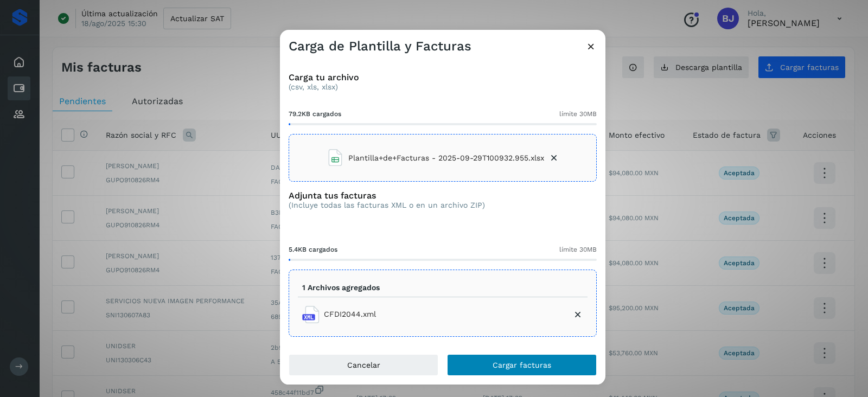 This screenshot has width=868, height=397. I want to click on p: 1 Archivos agregados, so click(341, 288).